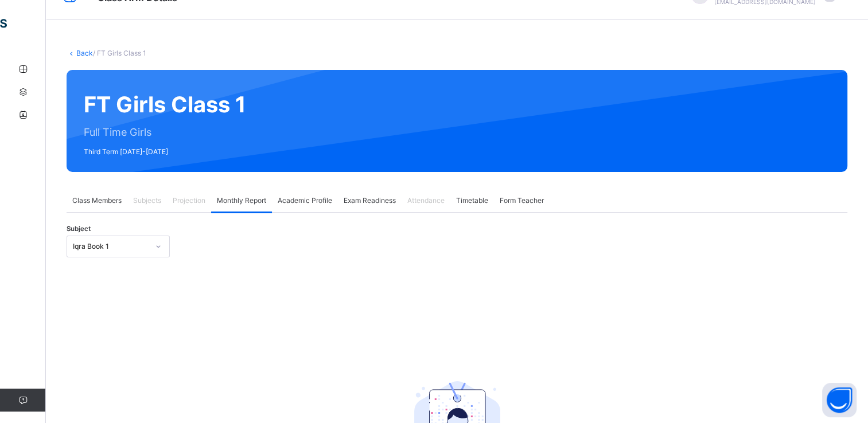  Describe the element at coordinates (79, 229) in the screenshot. I see `span: Subject` at that location.